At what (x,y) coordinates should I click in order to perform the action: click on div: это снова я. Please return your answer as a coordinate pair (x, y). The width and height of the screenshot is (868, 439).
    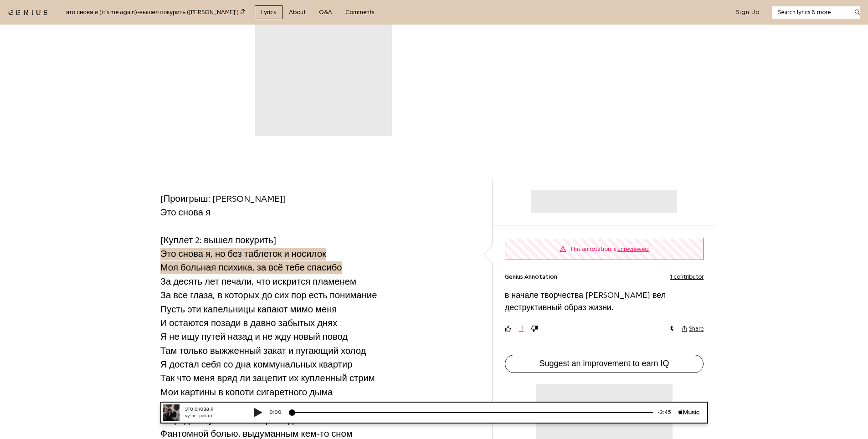
    Looking at the image, I should click on (59, 7).